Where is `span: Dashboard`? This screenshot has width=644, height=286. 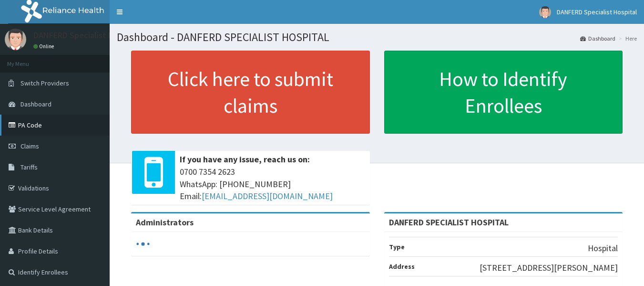 span: Dashboard is located at coordinates (36, 104).